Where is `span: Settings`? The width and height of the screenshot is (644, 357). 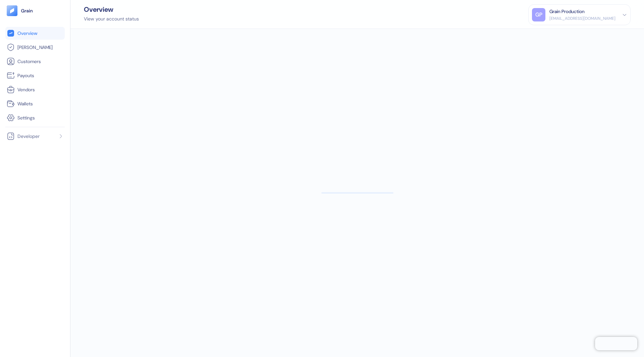
span: Settings is located at coordinates (26, 118).